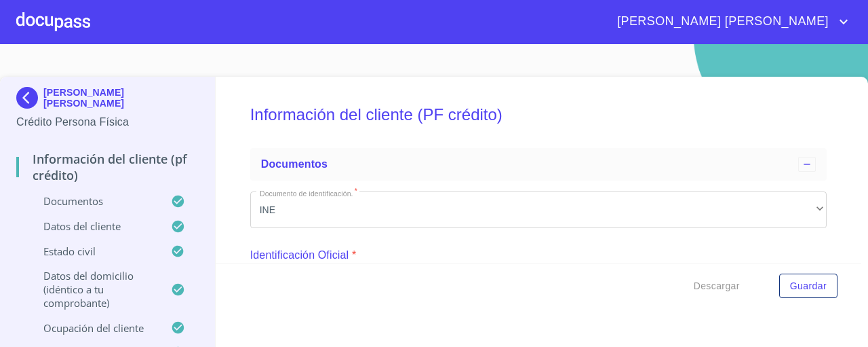 Image resolution: width=868 pixels, height=347 pixels. What do you see at coordinates (809, 286) in the screenshot?
I see `button: Guardar` at bounding box center [809, 286].